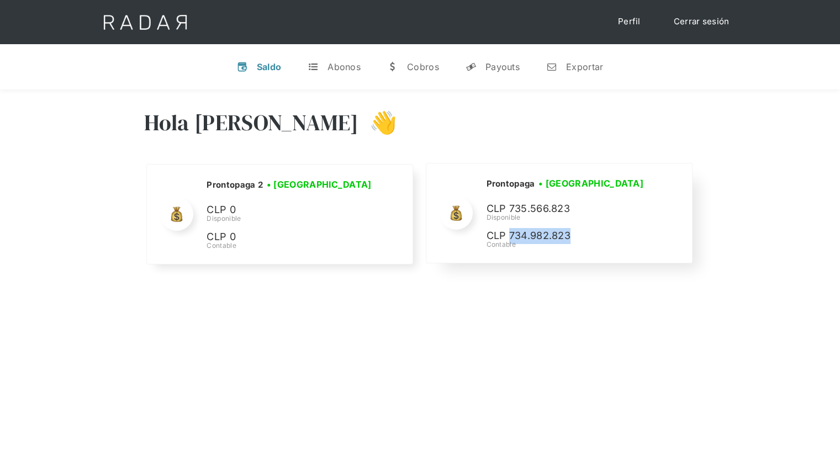  What do you see at coordinates (344, 67) in the screenshot?
I see `div: Abonos` at bounding box center [344, 67].